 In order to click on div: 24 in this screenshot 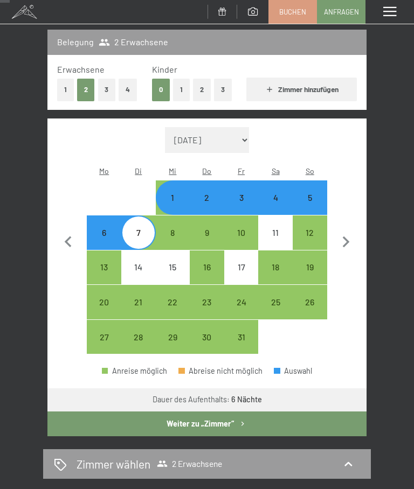, I will do `click(241, 314)`.